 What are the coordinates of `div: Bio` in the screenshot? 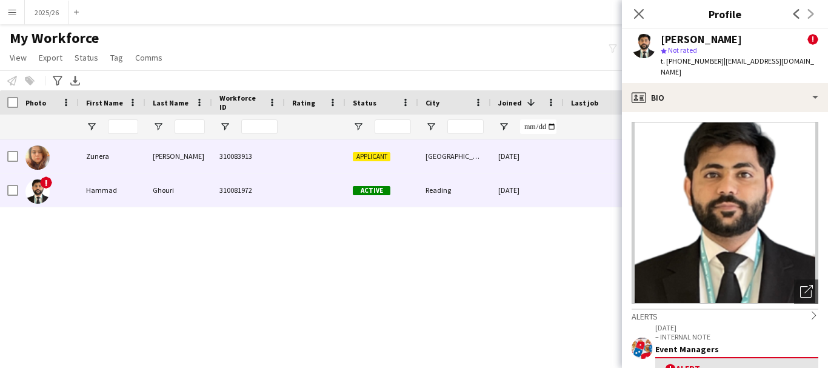 It's located at (725, 98).